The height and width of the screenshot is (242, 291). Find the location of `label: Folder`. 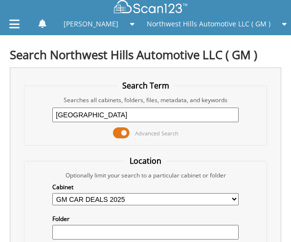

label: Folder is located at coordinates (145, 218).